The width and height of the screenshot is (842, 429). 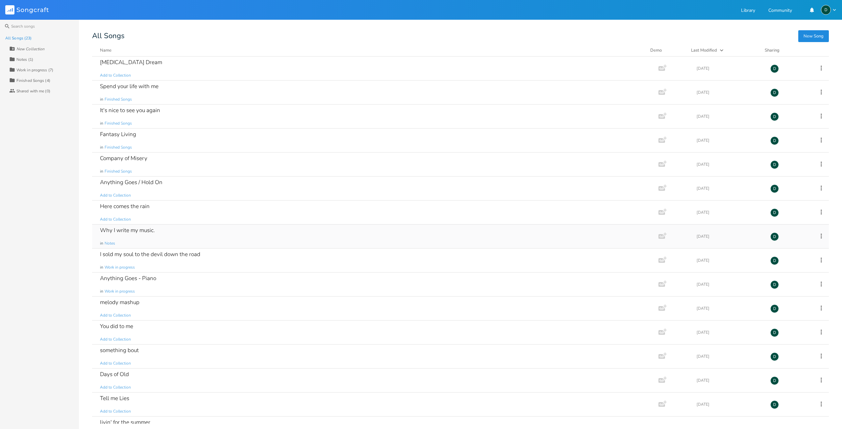 What do you see at coordinates (150, 254) in the screenshot?
I see `div: I sold my soul to the devil down the road` at bounding box center [150, 254].